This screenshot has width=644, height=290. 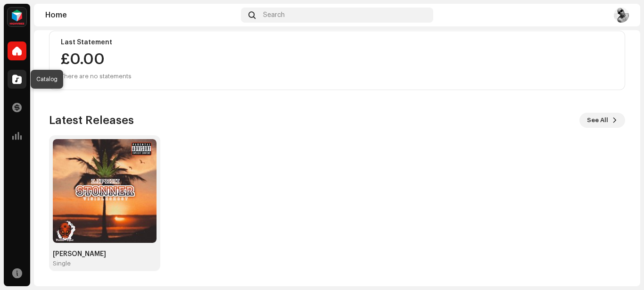 I want to click on img: feab3aad-9b62-475c-8caf-26f15a9573ee, so click(x=17, y=17).